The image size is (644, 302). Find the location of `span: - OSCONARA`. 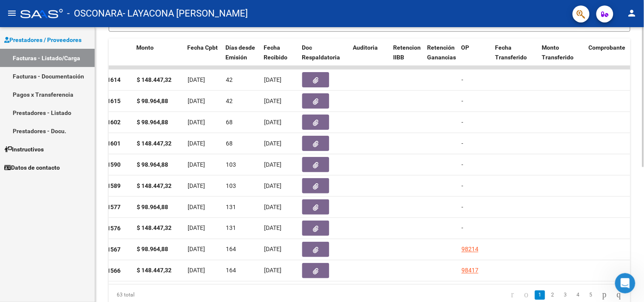

span: - OSCONARA is located at coordinates (95, 14).